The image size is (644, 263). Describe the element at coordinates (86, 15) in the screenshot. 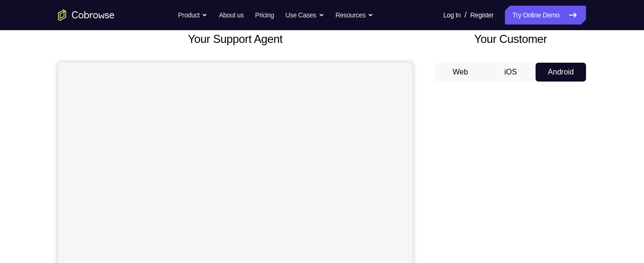

I see `a: Go to the home page` at that location.